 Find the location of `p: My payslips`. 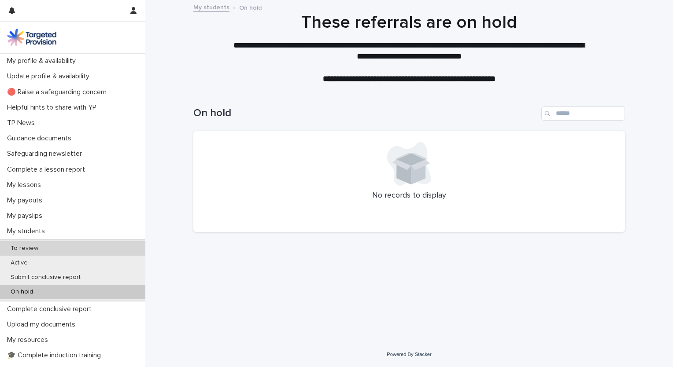

p: My payslips is located at coordinates (26, 216).